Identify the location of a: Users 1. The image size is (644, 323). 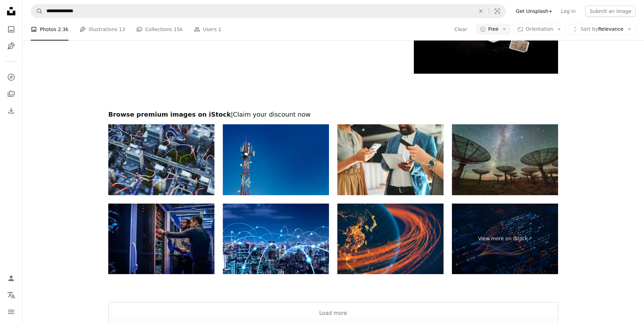
(207, 29).